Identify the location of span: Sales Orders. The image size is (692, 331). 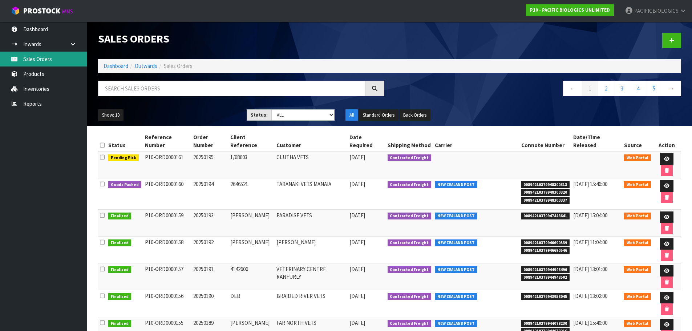
(178, 66).